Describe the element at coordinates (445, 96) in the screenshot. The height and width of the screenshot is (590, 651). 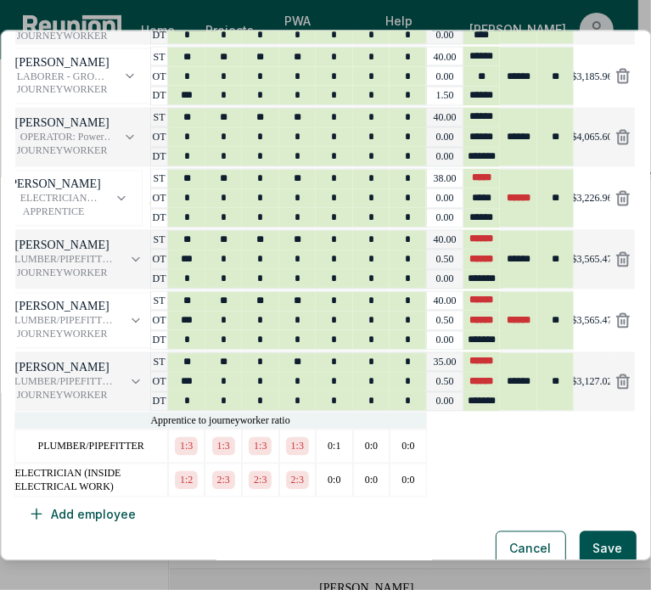
I see `p: 1.50` at that location.